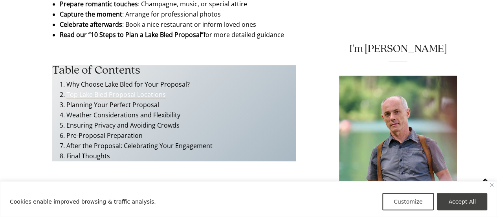 The image size is (497, 217). I want to click on li: for more detailed guidance, so click(174, 35).